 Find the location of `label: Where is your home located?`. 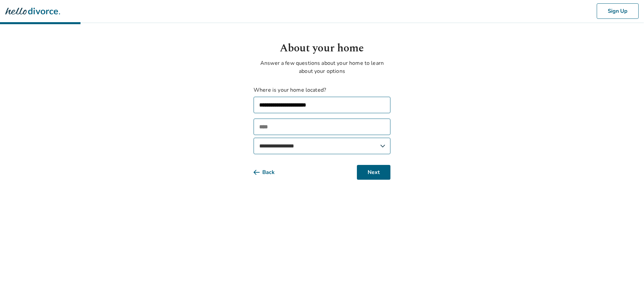

label: Where is your home located? is located at coordinates (322, 90).